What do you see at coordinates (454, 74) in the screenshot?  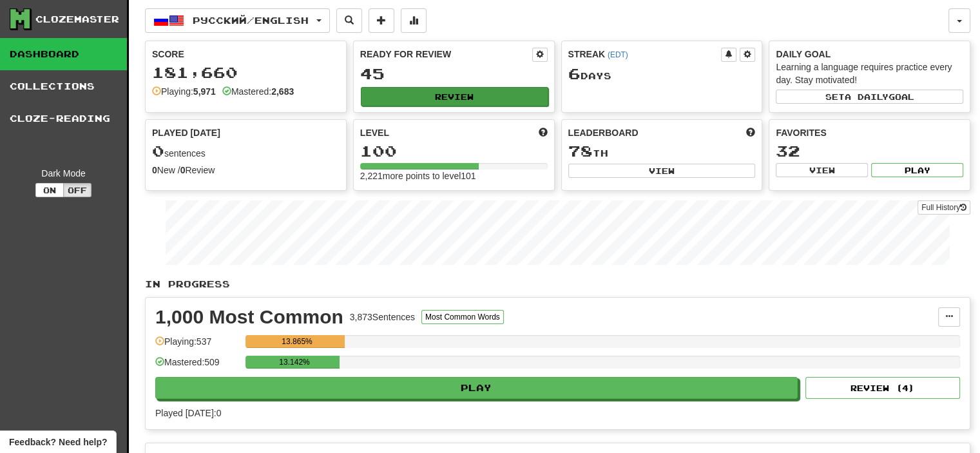 I see `div: 45` at bounding box center [454, 74].